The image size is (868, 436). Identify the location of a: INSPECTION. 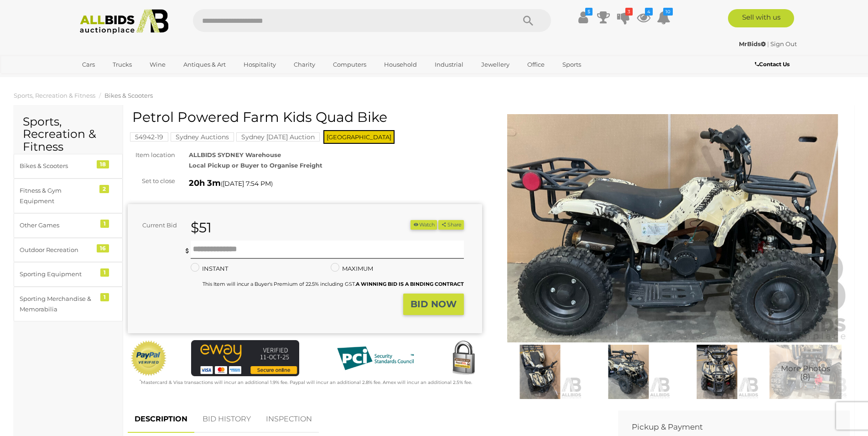
(289, 419).